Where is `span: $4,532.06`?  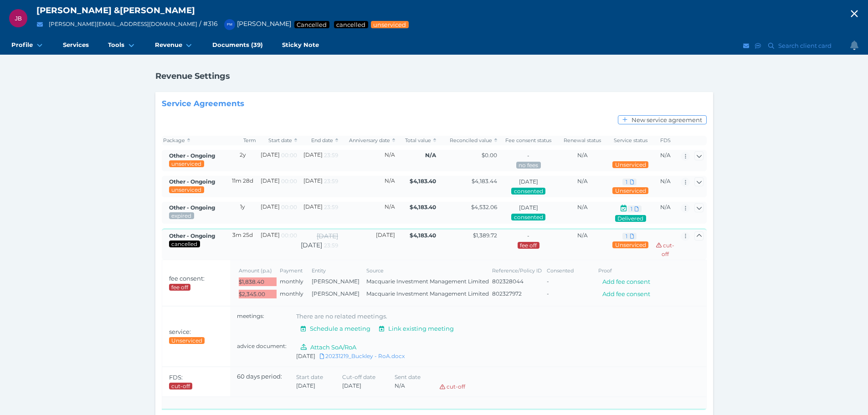 span: $4,532.06 is located at coordinates (484, 207).